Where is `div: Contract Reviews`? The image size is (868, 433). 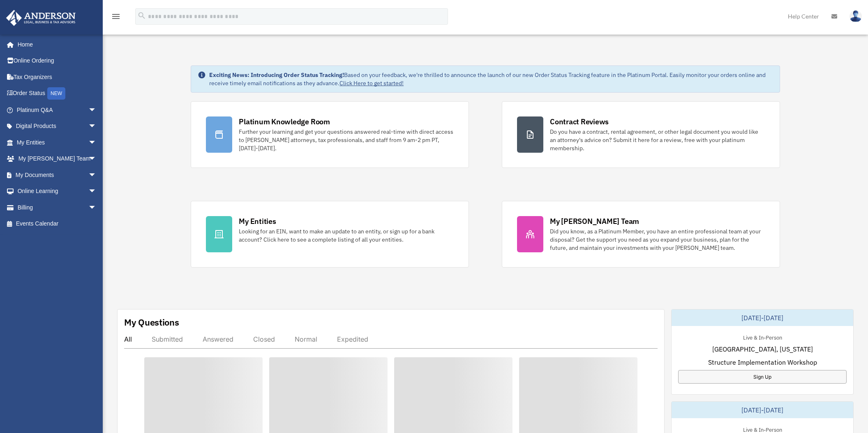 div: Contract Reviews is located at coordinates (579, 122).